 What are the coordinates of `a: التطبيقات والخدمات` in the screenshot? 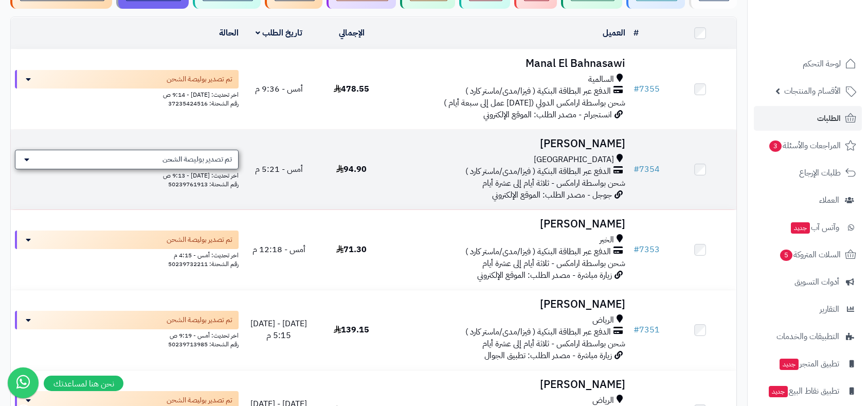 It's located at (808, 336).